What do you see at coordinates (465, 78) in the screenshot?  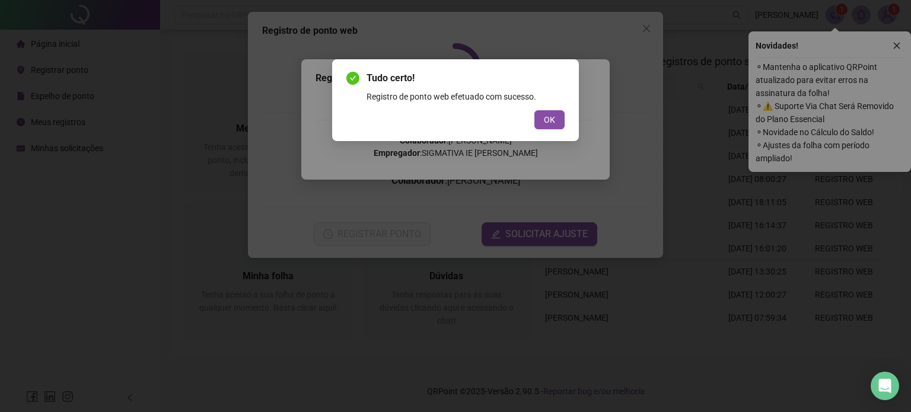 I see `span: Tudo certo!` at bounding box center [465, 78].